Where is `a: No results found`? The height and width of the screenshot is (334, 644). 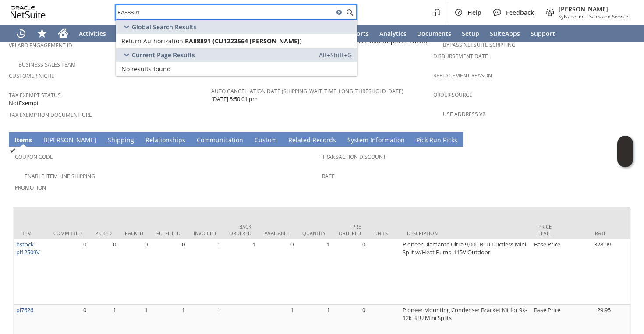
a: No results found is located at coordinates (236, 69).